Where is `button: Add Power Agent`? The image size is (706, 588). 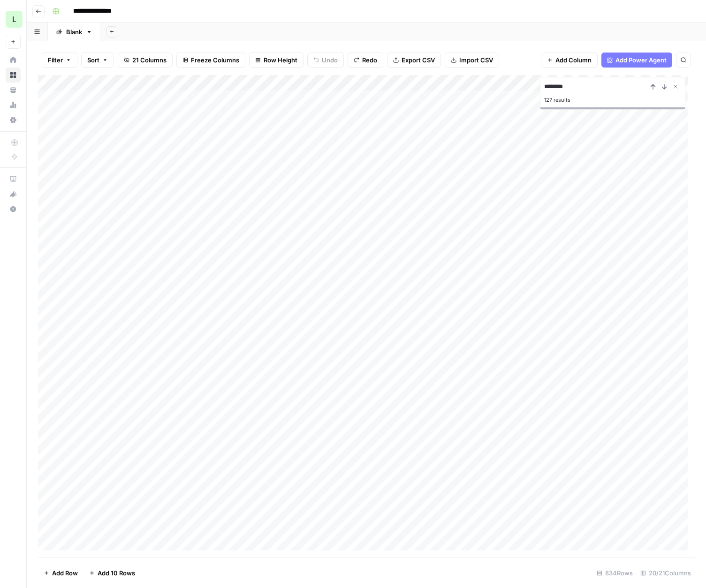
button: Add Power Agent is located at coordinates (637, 60).